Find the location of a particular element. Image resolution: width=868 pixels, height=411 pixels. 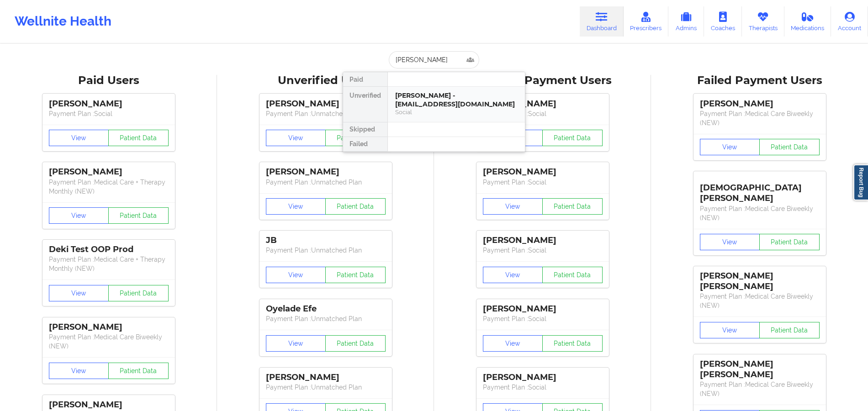

a: Medications is located at coordinates (808, 21).